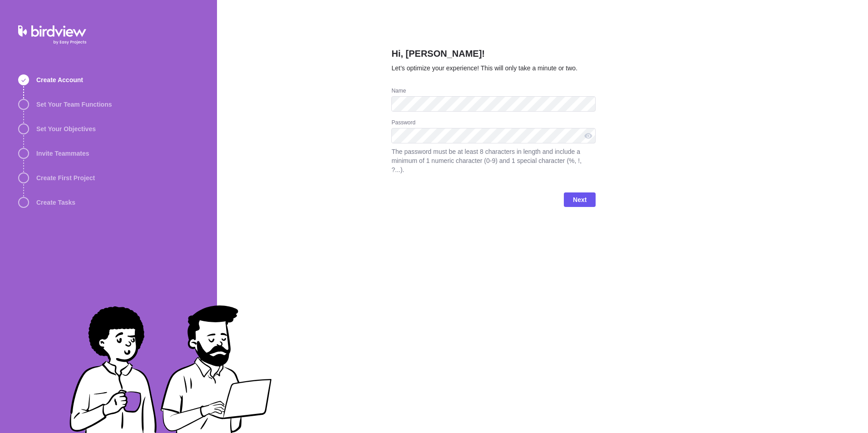  I want to click on span: Set Your Team Functions, so click(74, 105).